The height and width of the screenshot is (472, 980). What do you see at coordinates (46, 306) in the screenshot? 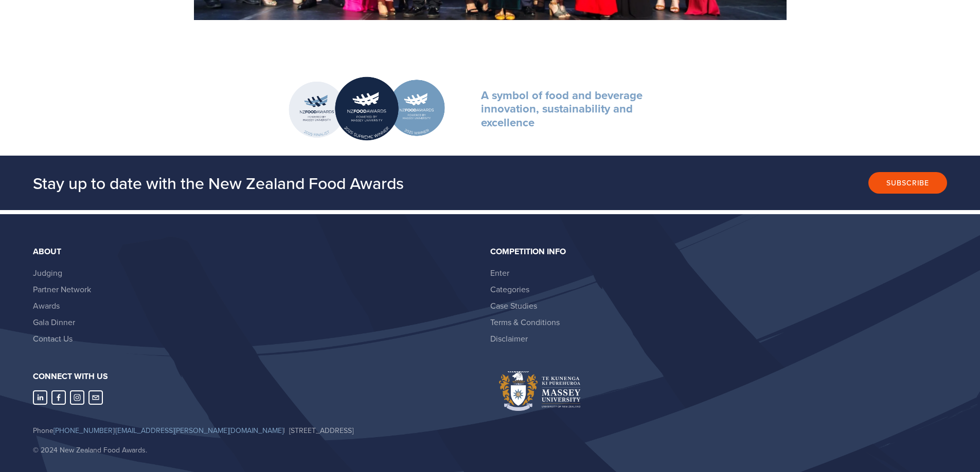
I see `a: Awards` at bounding box center [46, 306].